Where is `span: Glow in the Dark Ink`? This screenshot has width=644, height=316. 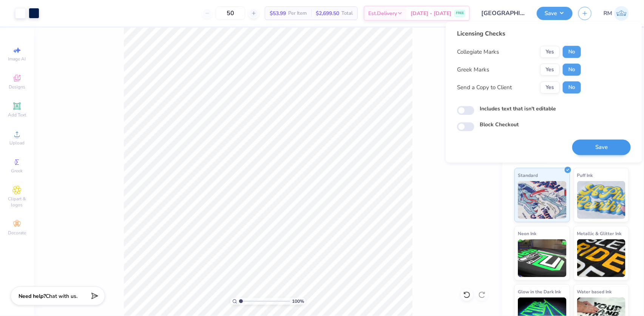
span: Glow in the Dark Ink is located at coordinates (539, 291).